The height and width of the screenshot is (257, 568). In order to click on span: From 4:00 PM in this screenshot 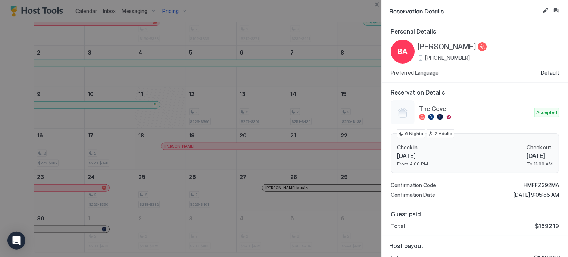, I will do `click(412, 163)`.